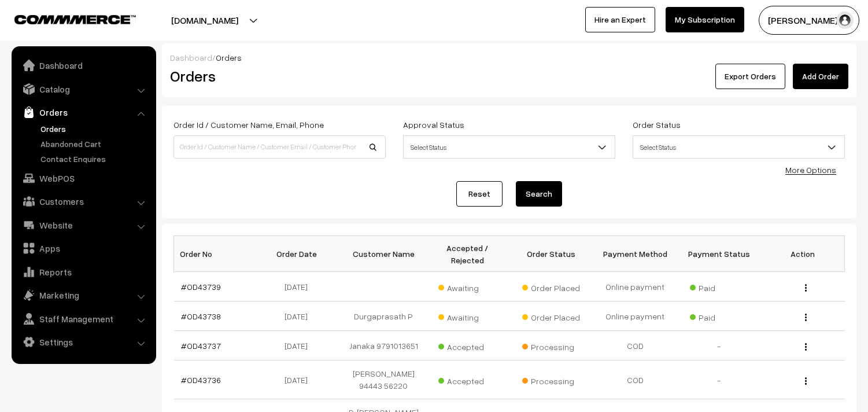 Image resolution: width=868 pixels, height=412 pixels. Describe the element at coordinates (434, 125) in the screenshot. I see `label: Approval Status` at that location.